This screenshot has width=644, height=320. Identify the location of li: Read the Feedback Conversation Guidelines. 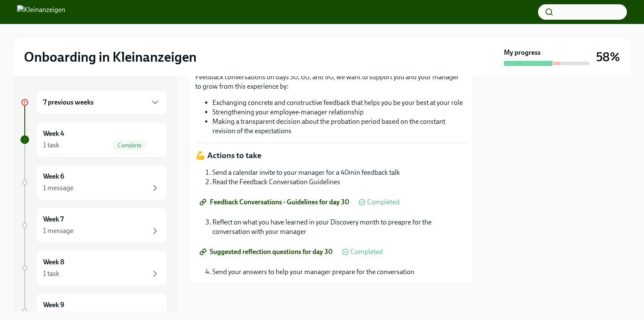
(339, 182).